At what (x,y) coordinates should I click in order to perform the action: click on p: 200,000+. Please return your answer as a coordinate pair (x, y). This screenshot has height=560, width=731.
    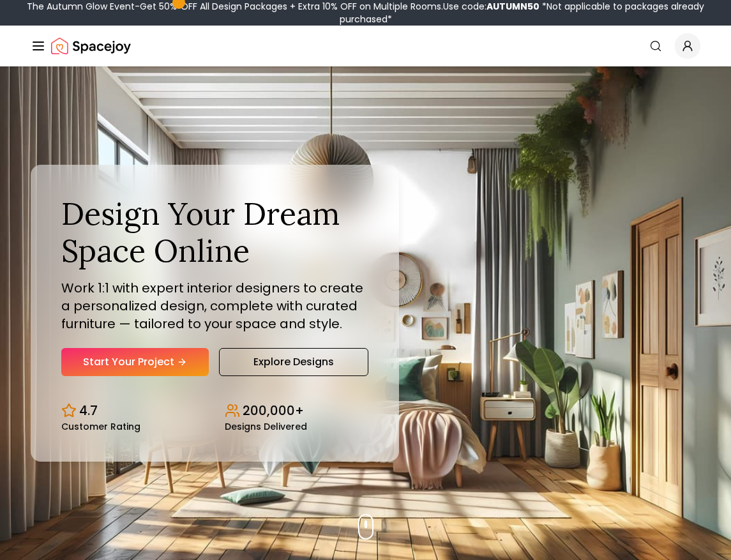
    Looking at the image, I should click on (273, 410).